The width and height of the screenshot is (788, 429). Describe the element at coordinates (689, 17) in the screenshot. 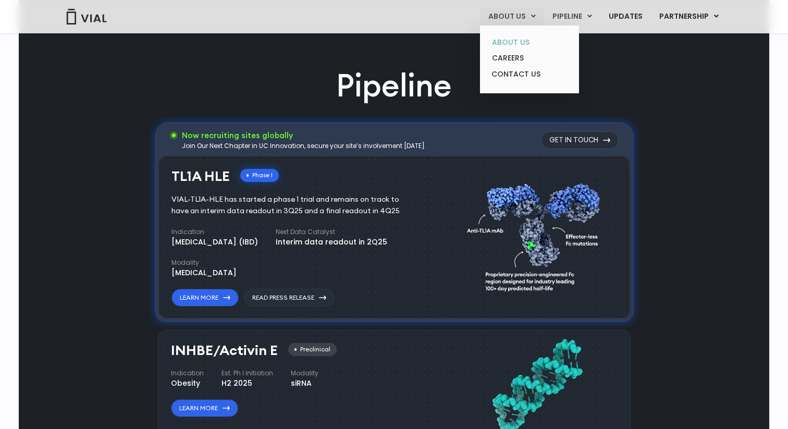

I see `a: PARTNERSHIPMenu Toggle` at that location.